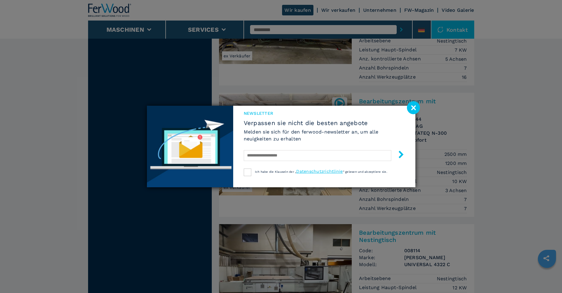 The width and height of the screenshot is (562, 293). I want to click on span: Datenschutzrichtlinie, so click(320, 171).